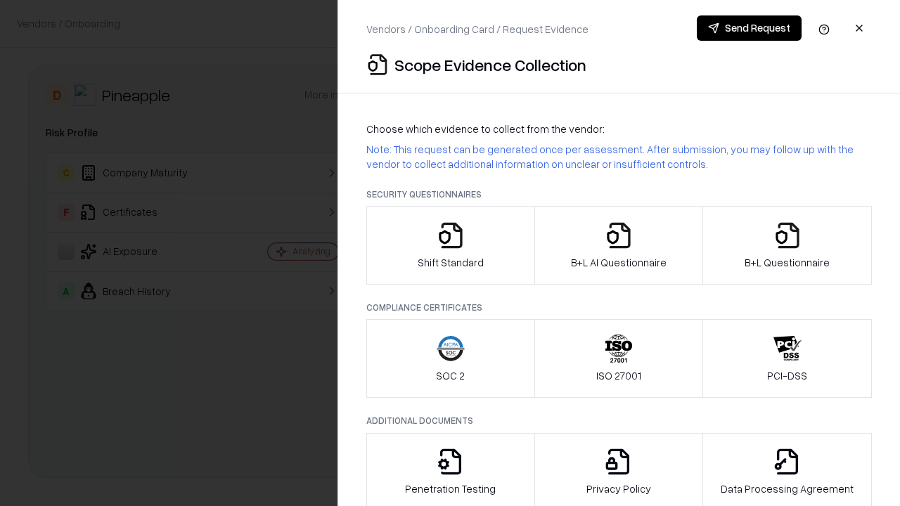  What do you see at coordinates (451, 262) in the screenshot?
I see `p: Shift Standard` at bounding box center [451, 262].